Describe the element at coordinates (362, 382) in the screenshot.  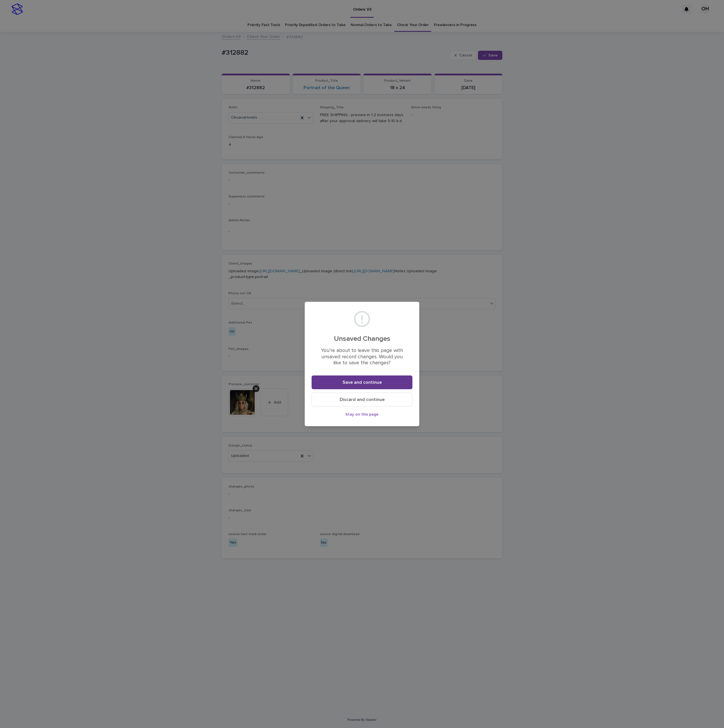
I see `span: Save and continue` at that location.